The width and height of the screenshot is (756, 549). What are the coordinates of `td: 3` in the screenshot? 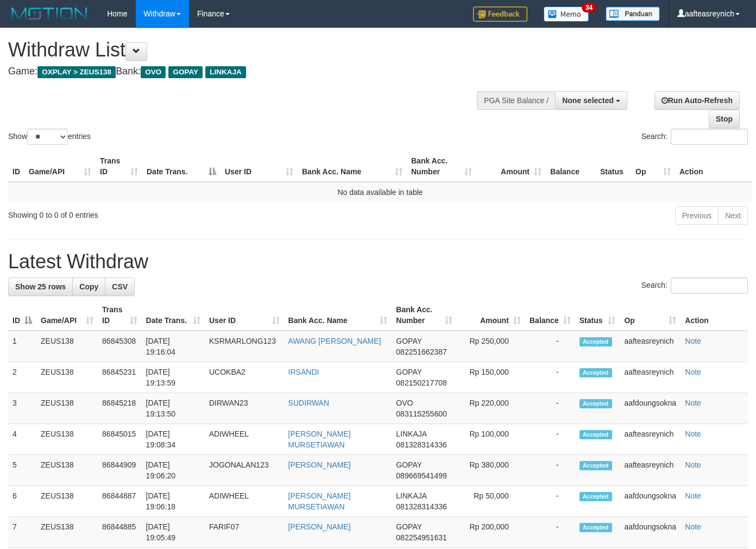 It's located at (22, 409).